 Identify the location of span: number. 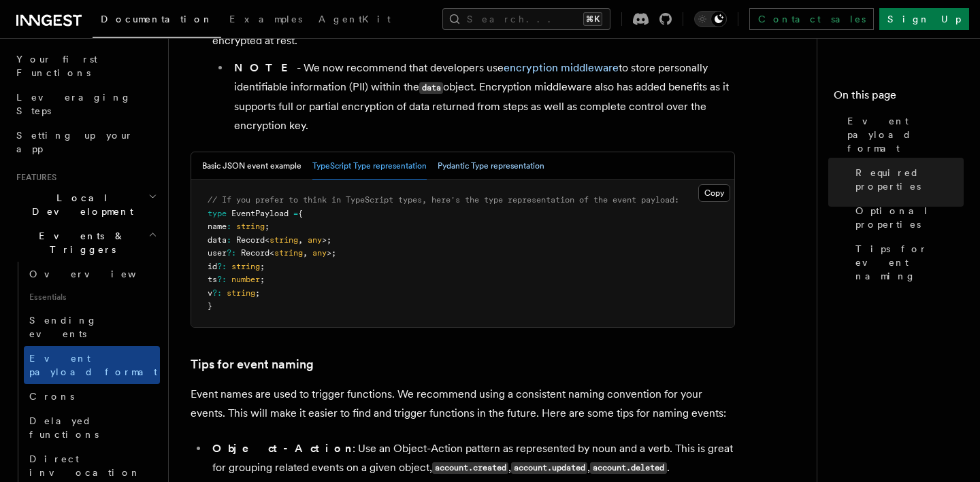
(246, 280).